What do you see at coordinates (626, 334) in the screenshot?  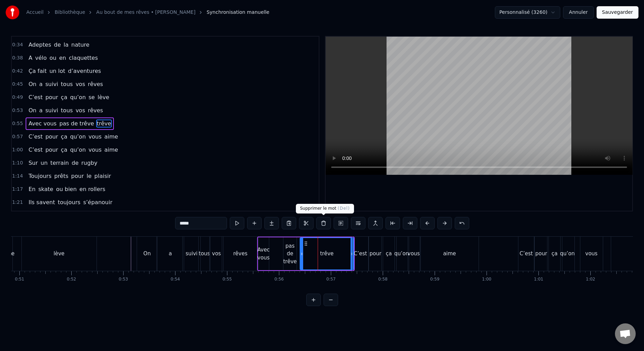 I see `div: Ouvrir le chat` at bounding box center [626, 334].